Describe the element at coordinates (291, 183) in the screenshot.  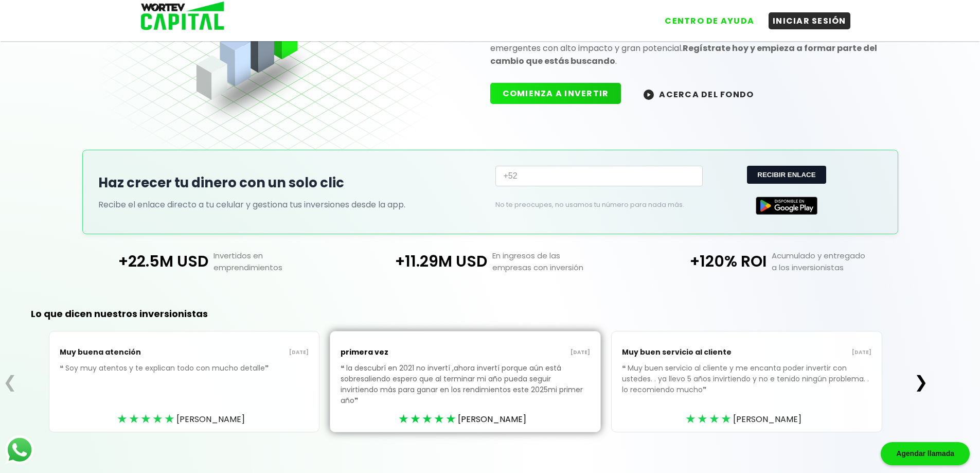
I see `h2: Haz crecer tu dinero con un solo clic` at that location.